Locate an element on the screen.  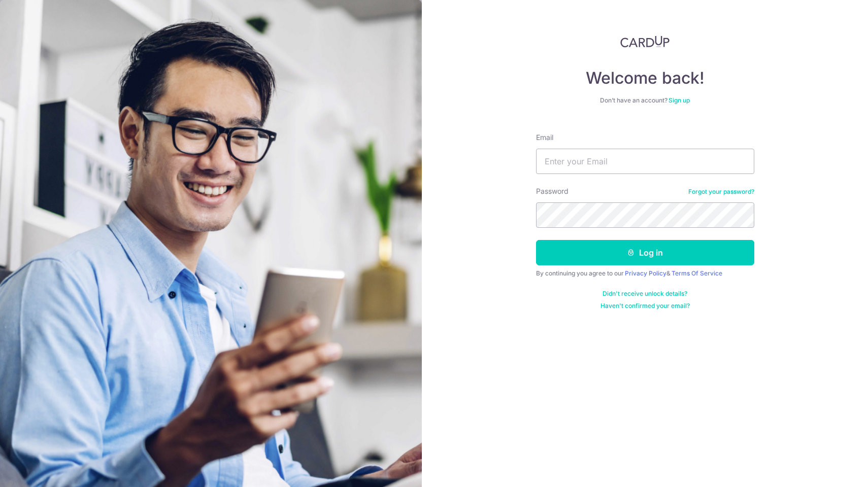
div: Don’t have an account? is located at coordinates (645, 100).